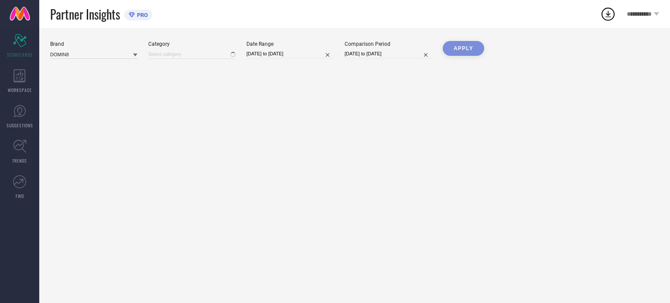  What do you see at coordinates (388, 54) in the screenshot?
I see `input: Select comparison period` at bounding box center [388, 54].